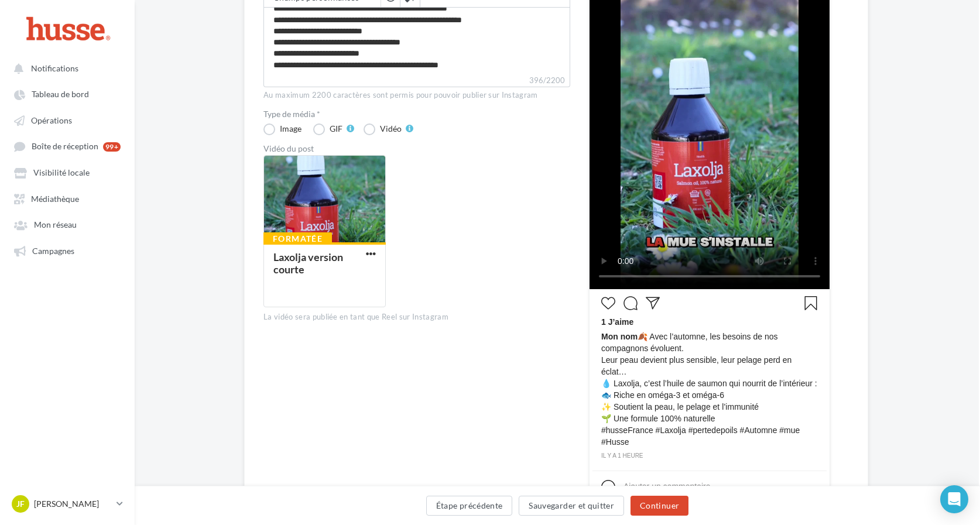 Image resolution: width=980 pixels, height=525 pixels. I want to click on button: Notifications, so click(65, 68).